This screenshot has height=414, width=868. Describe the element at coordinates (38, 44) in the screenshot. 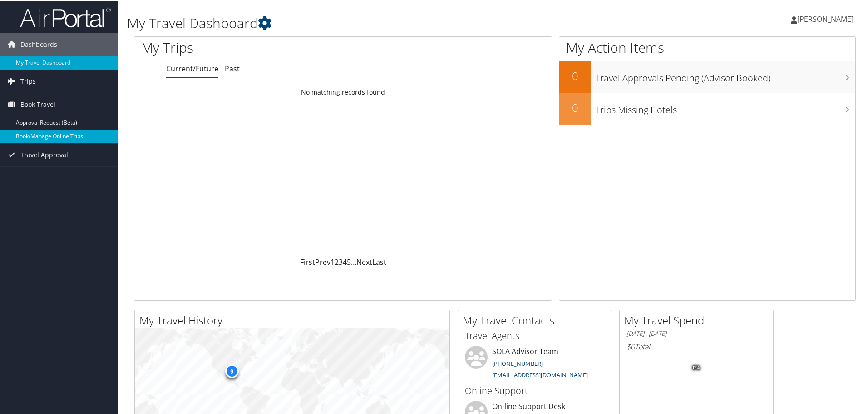

I see `span: Dashboards` at that location.